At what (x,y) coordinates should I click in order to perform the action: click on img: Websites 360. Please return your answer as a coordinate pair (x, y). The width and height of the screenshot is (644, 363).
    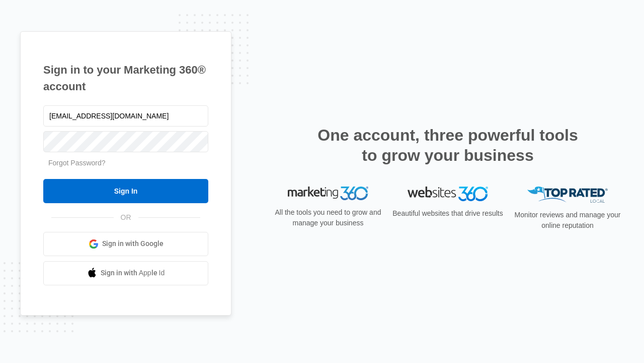
    Looking at the image, I should click on (448, 194).